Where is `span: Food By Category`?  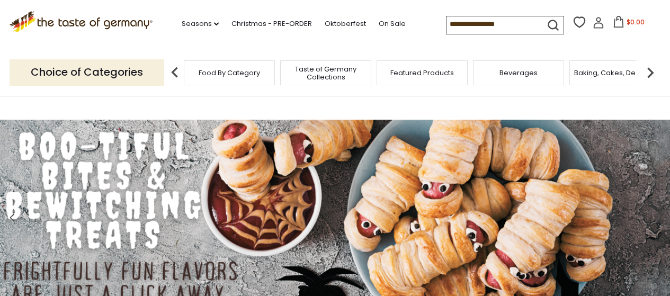
span: Food By Category is located at coordinates (229, 73).